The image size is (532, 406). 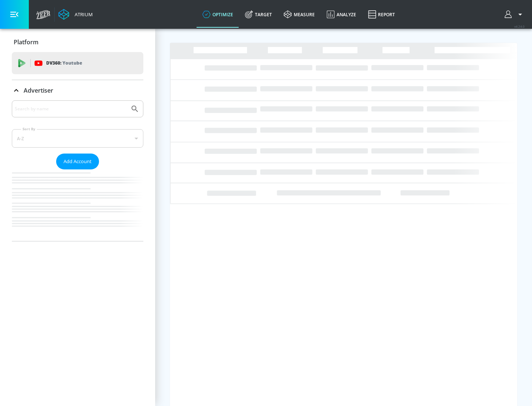 I want to click on span: Add Account, so click(x=78, y=161).